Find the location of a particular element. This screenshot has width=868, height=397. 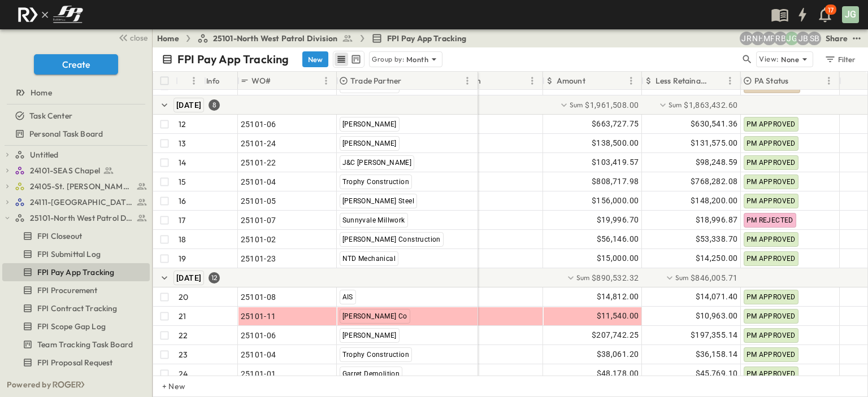

span: $18,996.87 is located at coordinates (717, 220).